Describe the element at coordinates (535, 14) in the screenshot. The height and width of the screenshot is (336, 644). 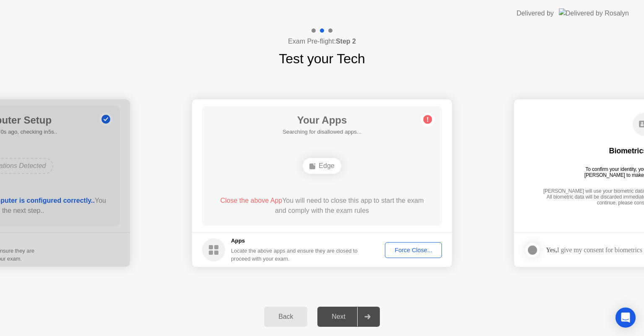
I see `div: Delivered by` at that location.